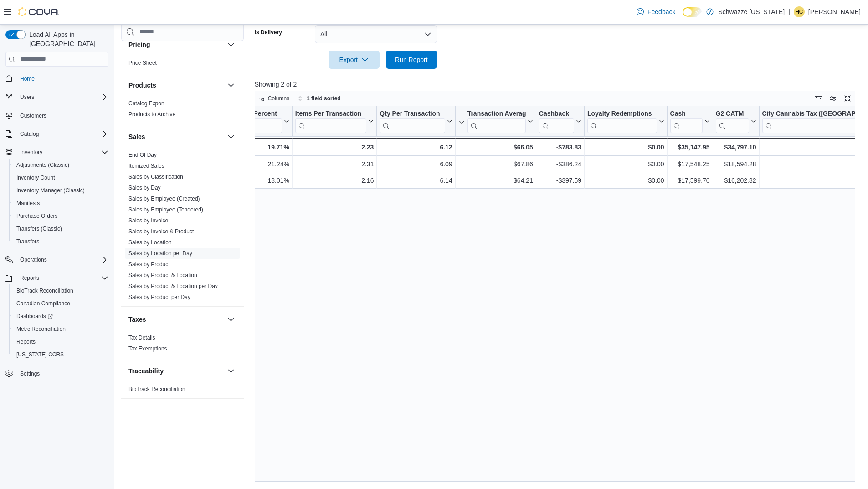  I want to click on button: Products, so click(231, 85).